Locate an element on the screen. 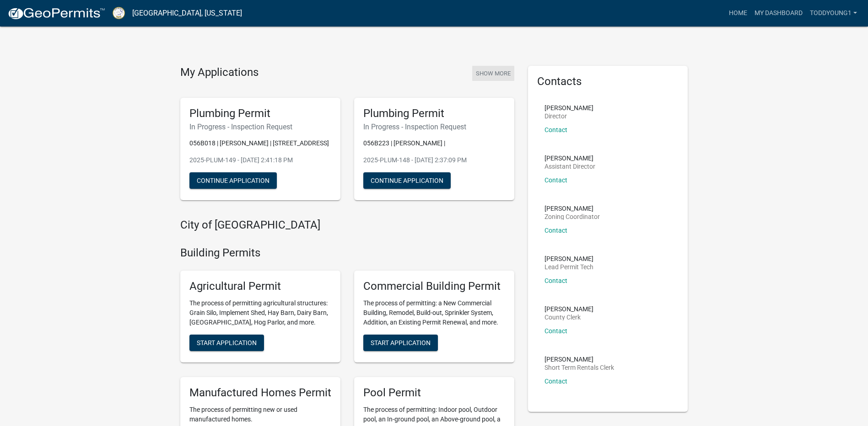 Image resolution: width=868 pixels, height=426 pixels. p: The process of permitting: a New Commercial Building, Remodel, Build-out, Sprinkler System, Addit... is located at coordinates (434, 313).